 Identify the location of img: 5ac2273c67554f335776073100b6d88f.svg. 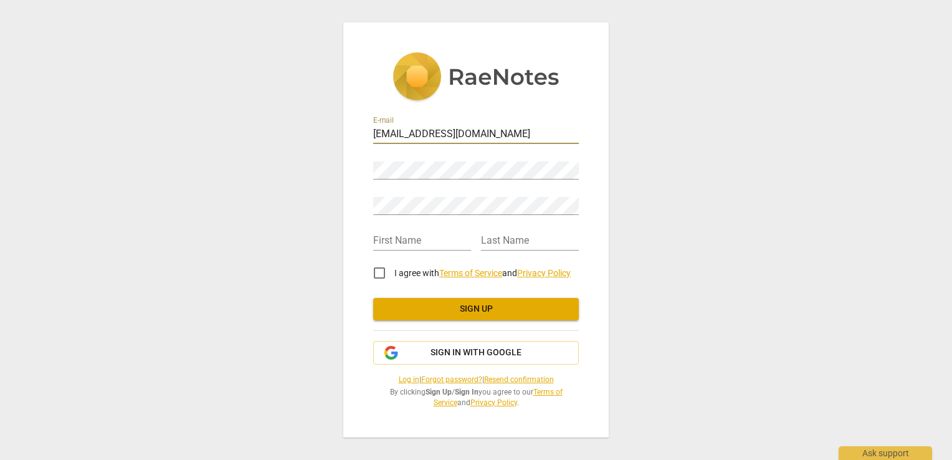
(476, 78).